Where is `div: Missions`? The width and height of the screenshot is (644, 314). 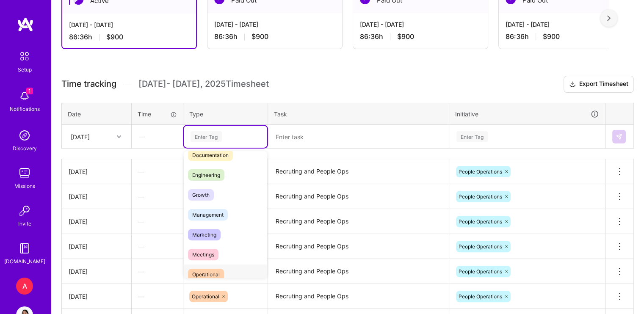
div: Missions is located at coordinates (24, 185).